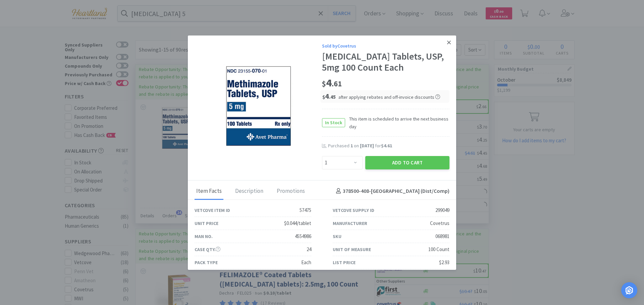  I want to click on span: $4.61, so click(386, 146).